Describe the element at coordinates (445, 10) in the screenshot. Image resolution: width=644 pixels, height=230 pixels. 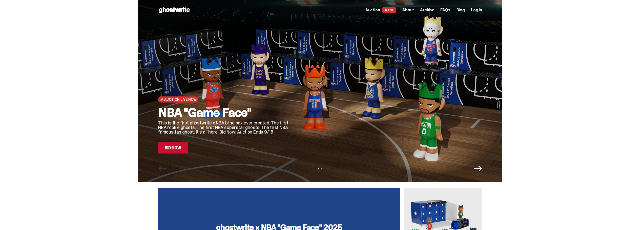
I see `span: FAQs` at that location.